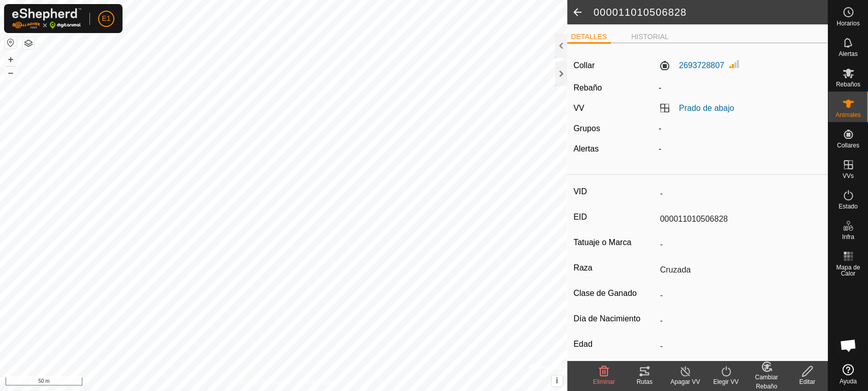  Describe the element at coordinates (614, 217) in the screenshot. I see `label: EID` at that location.